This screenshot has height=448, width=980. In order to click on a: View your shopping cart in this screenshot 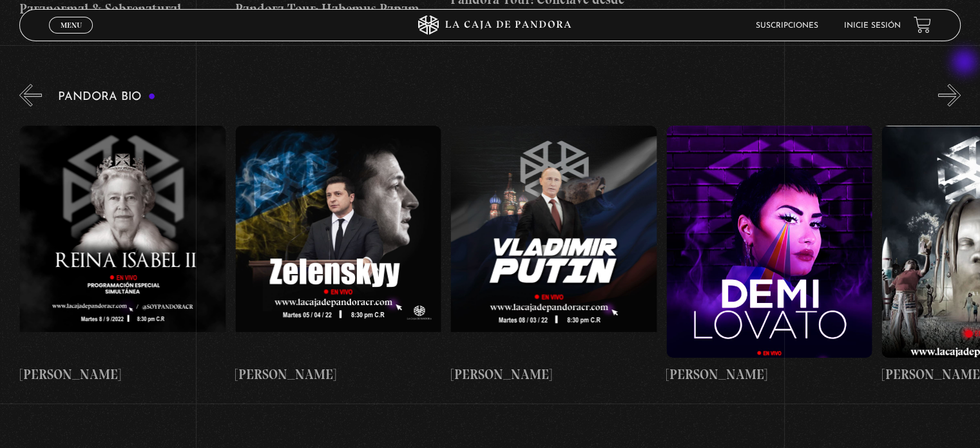, I will do `click(922, 25)`.